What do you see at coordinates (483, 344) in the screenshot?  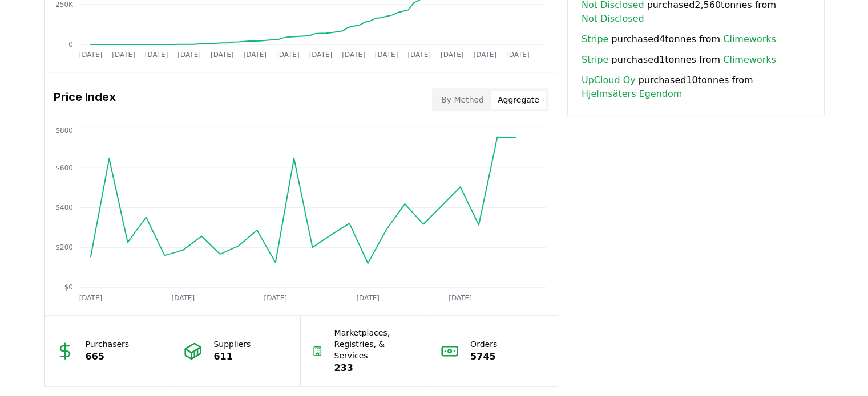 I see `p: Orders` at bounding box center [483, 344].